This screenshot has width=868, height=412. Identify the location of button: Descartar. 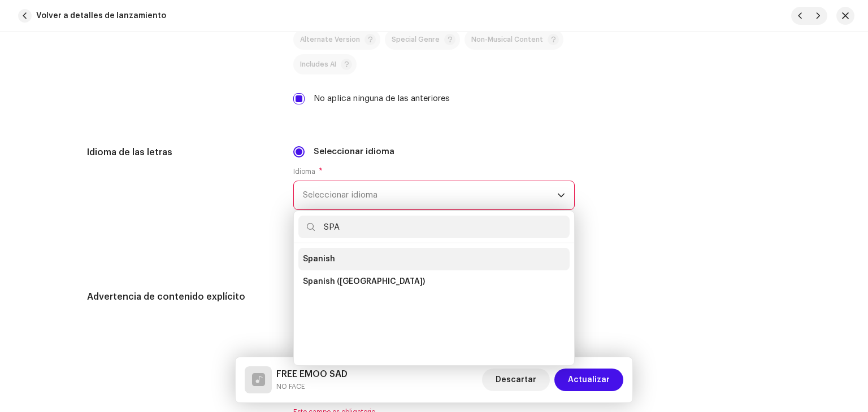
(516, 380).